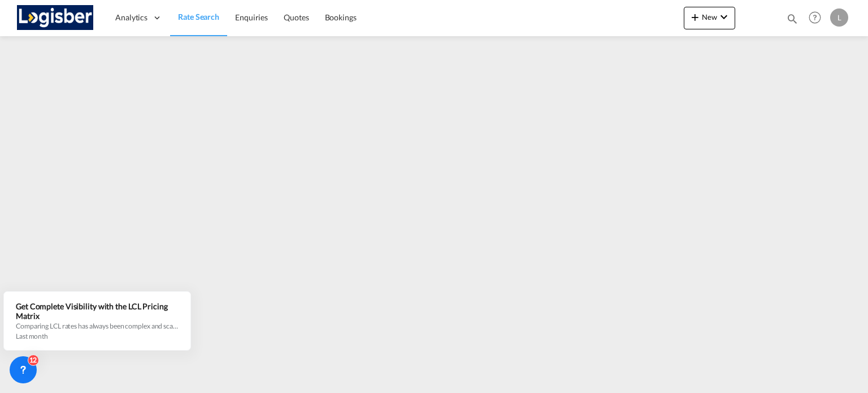  What do you see at coordinates (252, 17) in the screenshot?
I see `span: Enquiries` at bounding box center [252, 17].